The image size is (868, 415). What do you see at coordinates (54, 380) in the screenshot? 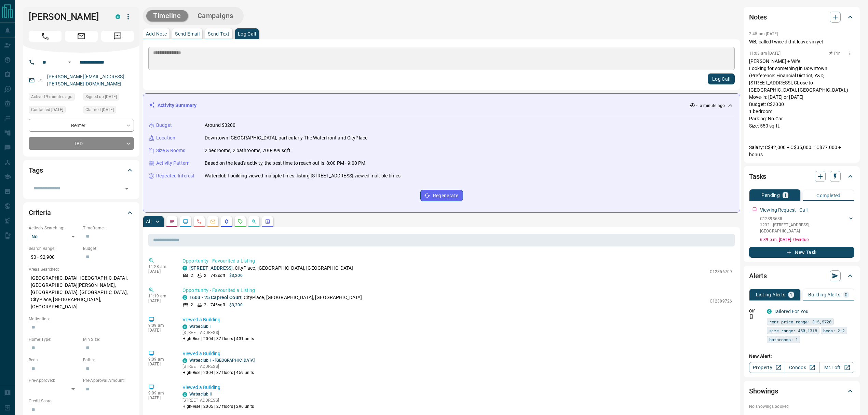
I see `p: Pre-Approved:` at bounding box center [54, 380].